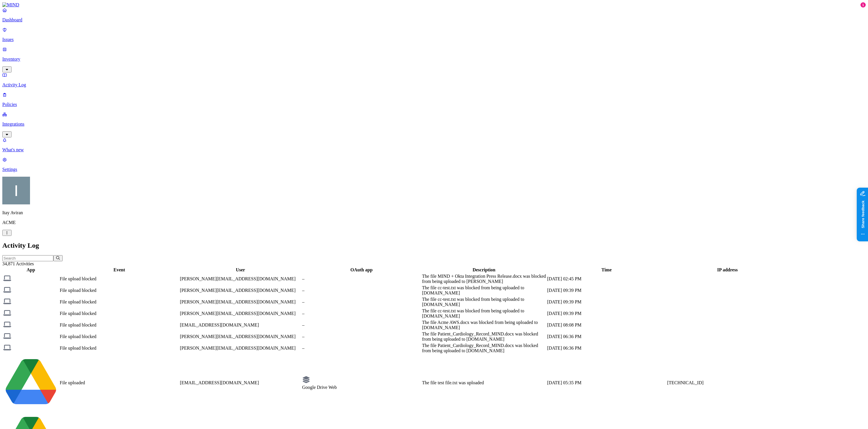 Image resolution: width=868 pixels, height=429 pixels. What do you see at coordinates (18, 263) in the screenshot?
I see `span: 34,871 Activities` at bounding box center [18, 263].